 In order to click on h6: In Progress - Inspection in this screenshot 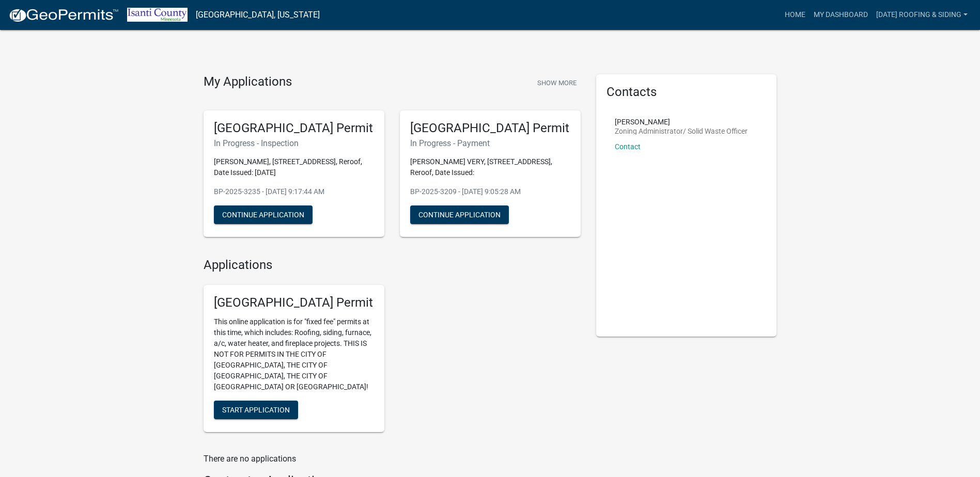, I will do `click(294, 143)`.